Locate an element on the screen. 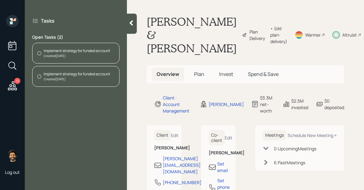 The height and width of the screenshot is (190, 364). div: $0 deposited is located at coordinates (334, 104).